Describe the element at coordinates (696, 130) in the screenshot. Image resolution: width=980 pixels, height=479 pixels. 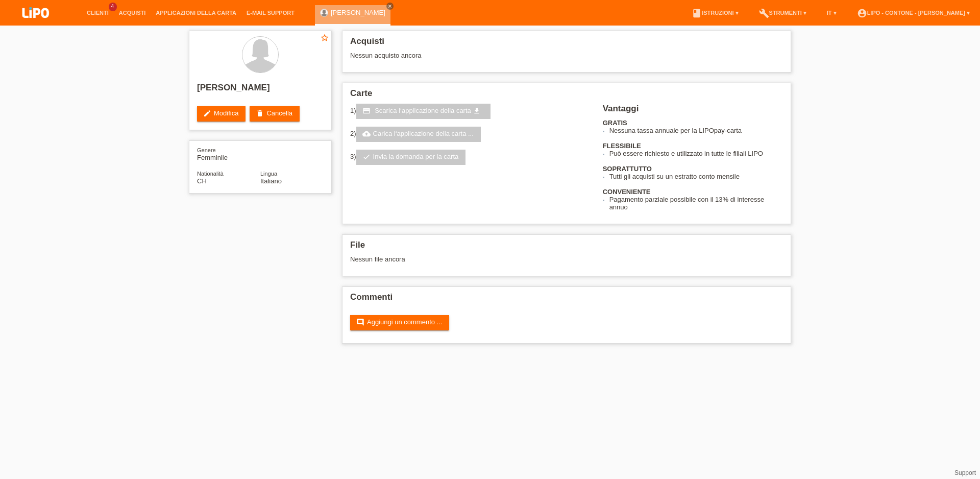
I see `li: Nessuna tassa annuale per la LIPOpay-carta` at that location.